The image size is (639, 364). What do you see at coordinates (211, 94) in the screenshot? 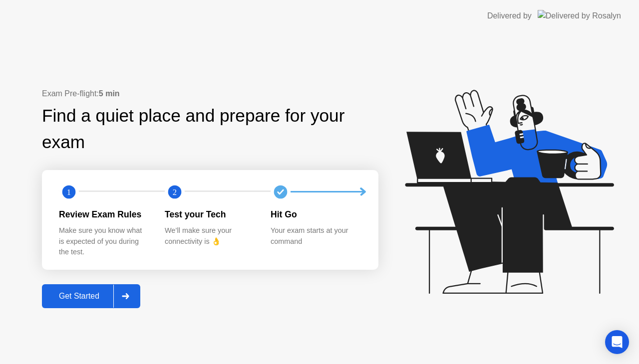
I see `div: Exam Pre-flight:` at bounding box center [211, 94].